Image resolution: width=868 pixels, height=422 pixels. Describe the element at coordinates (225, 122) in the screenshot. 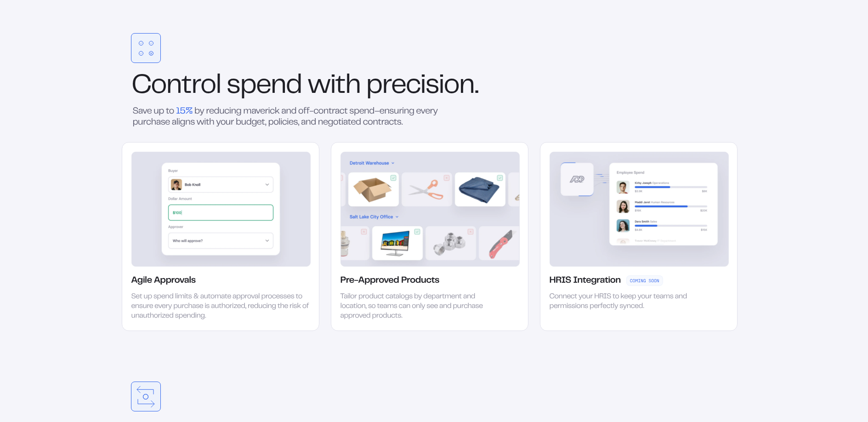

I see `span: your` at that location.